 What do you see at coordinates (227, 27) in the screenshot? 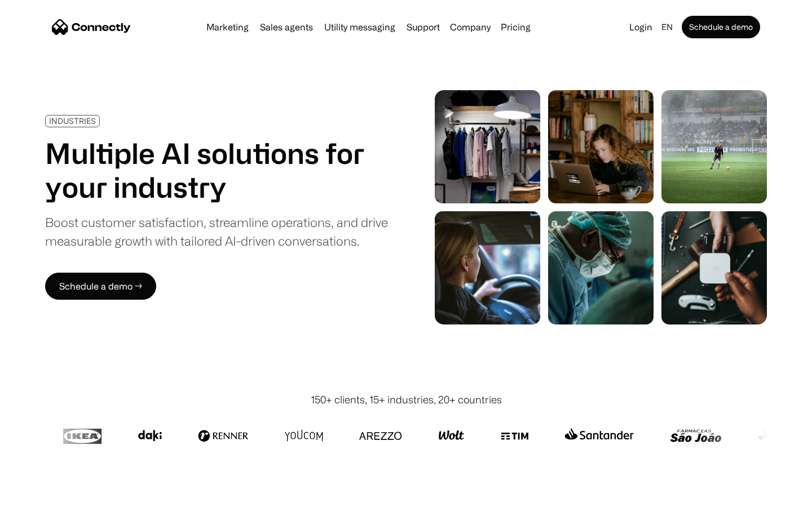
I see `a: Marketing` at bounding box center [227, 27].